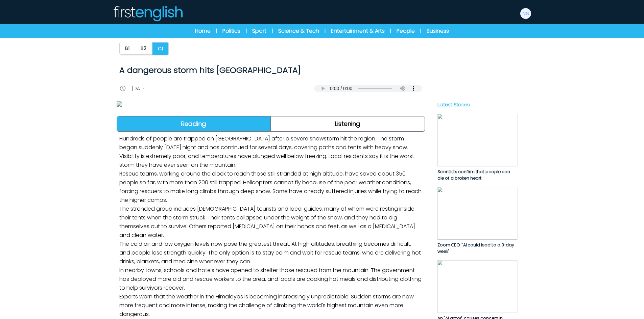 The image size is (644, 319). I want to click on img: xc9LMZcCEKhlucHztNILqo8JPyKHAHhYG1JGjFFa.jpg, so click(271, 104).